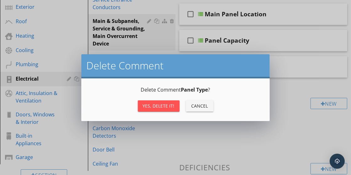 This screenshot has width=351, height=175. What do you see at coordinates (159, 106) in the screenshot?
I see `button: Yes, Delete it!` at bounding box center [159, 106].